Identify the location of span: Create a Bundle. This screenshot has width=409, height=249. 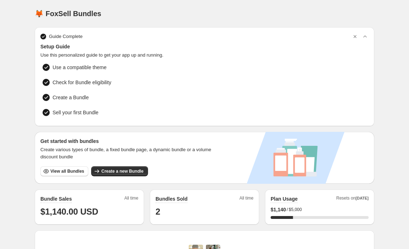
(71, 97).